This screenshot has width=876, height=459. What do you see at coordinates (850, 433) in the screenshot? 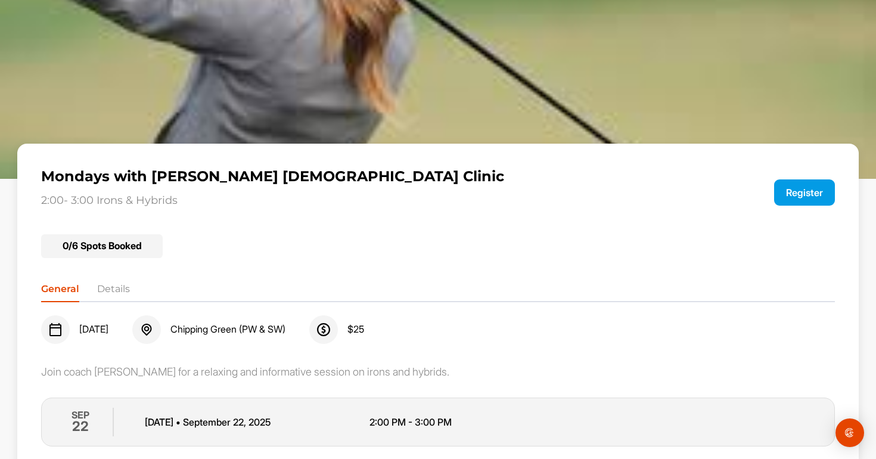
I see `div: Open Intercom Messenger` at bounding box center [850, 433].